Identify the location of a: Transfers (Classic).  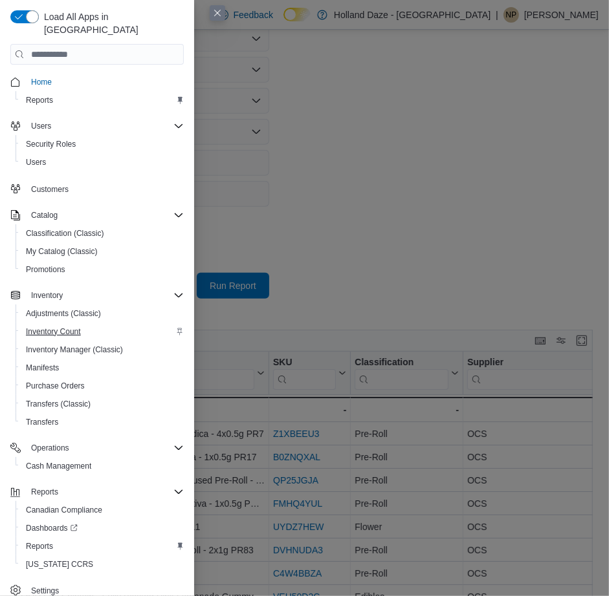
(58, 404).